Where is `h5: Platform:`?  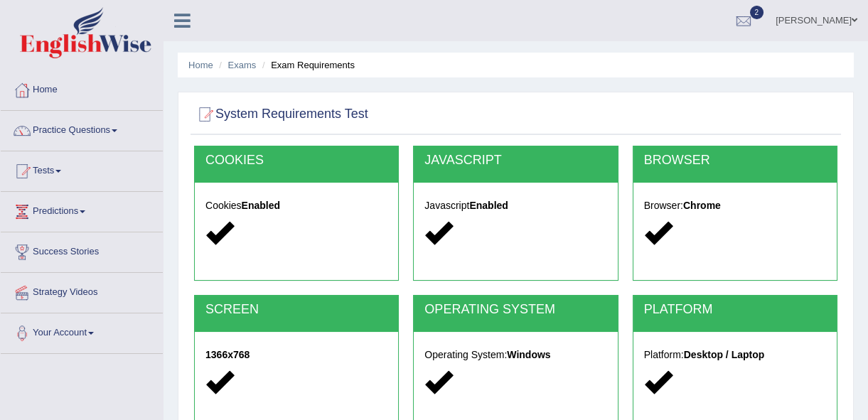
h5: Platform: is located at coordinates (735, 354).